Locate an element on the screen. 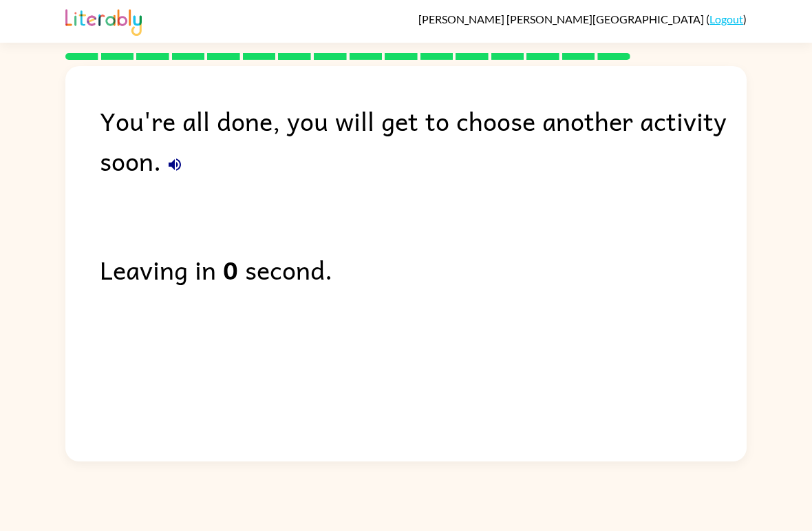 The width and height of the screenshot is (812, 531). a: Logout is located at coordinates (727, 18).